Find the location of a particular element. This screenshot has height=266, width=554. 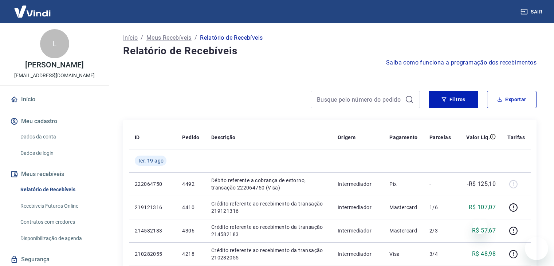

p: 210282055 is located at coordinates (153, 254).